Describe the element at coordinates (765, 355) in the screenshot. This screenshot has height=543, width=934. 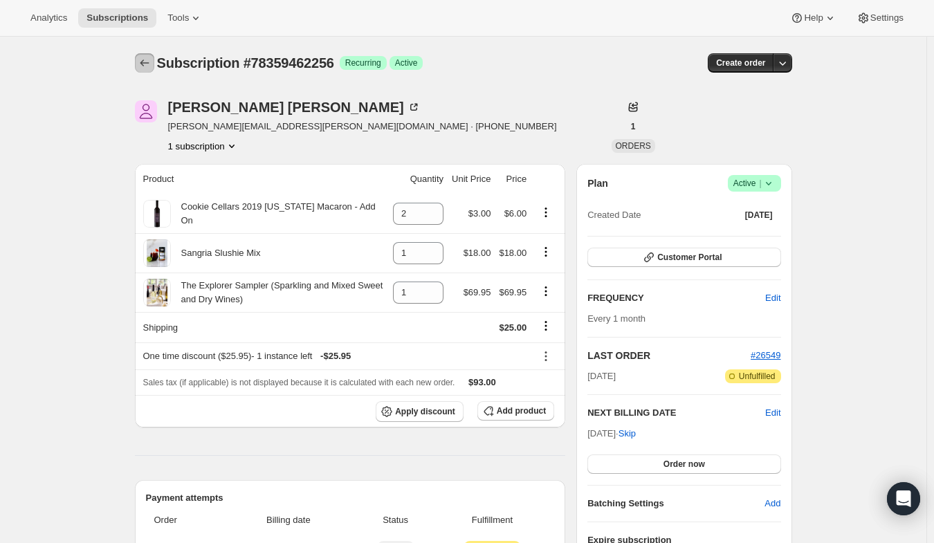
I see `a: #26549` at that location.